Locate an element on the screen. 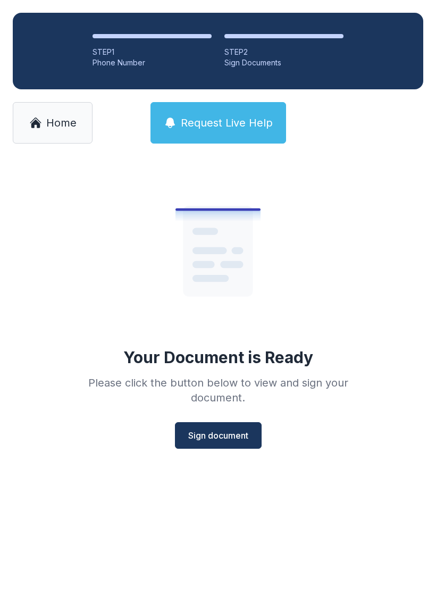 This screenshot has height=604, width=436. span: Request Live Help is located at coordinates (226, 123).